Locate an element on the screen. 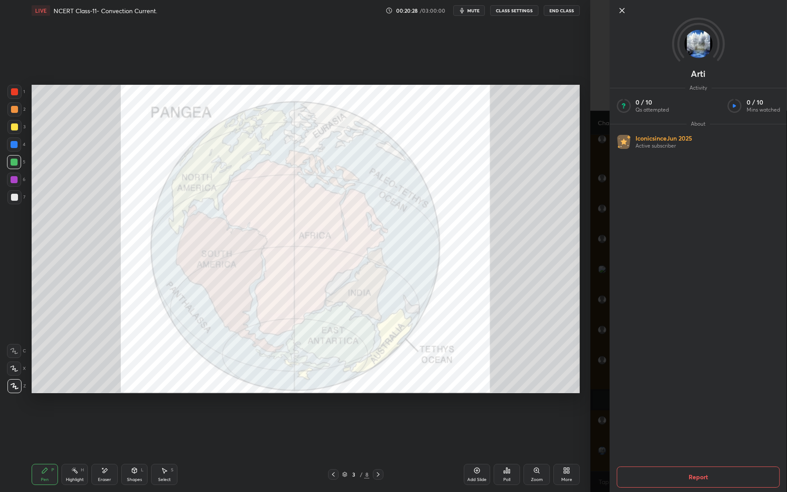 The height and width of the screenshot is (492, 787). span: mute is located at coordinates (473, 11).